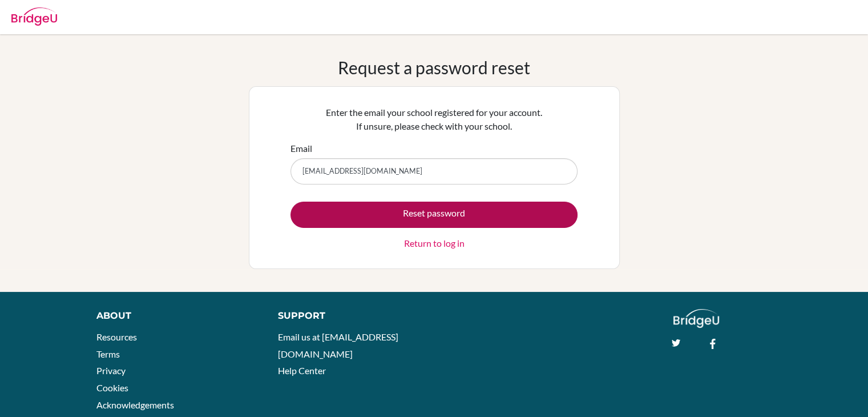 The width and height of the screenshot is (868, 417). What do you see at coordinates (301, 148) in the screenshot?
I see `label: Email` at bounding box center [301, 148].